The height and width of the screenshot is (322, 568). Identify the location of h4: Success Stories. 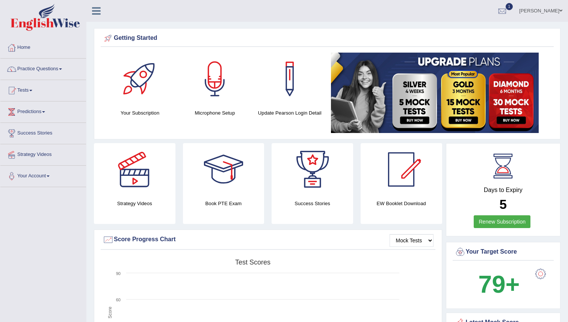
(312, 203).